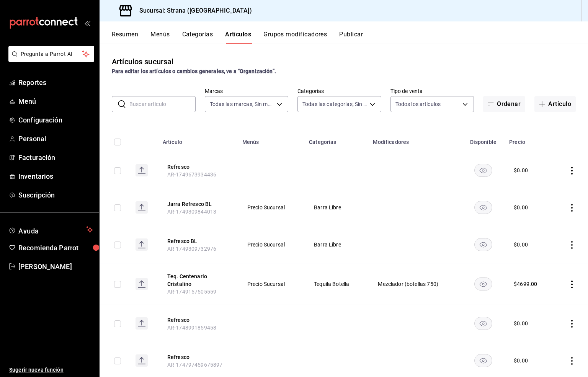 Image resolution: width=588 pixels, height=377 pixels. What do you see at coordinates (198, 140) in the screenshot?
I see `th: Artículo` at bounding box center [198, 140].